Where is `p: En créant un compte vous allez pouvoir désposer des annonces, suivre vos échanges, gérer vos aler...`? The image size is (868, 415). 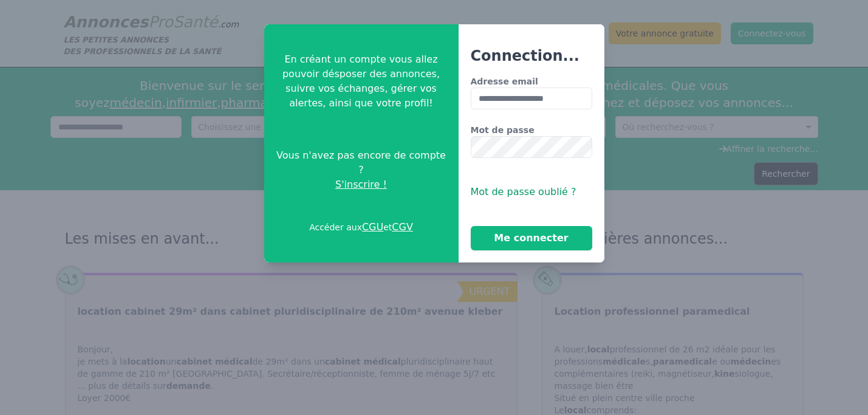
p: En créant un compte vous allez pouvoir désposer des annonces, suivre vos échanges, gérer vos aler... is located at coordinates (361, 81).